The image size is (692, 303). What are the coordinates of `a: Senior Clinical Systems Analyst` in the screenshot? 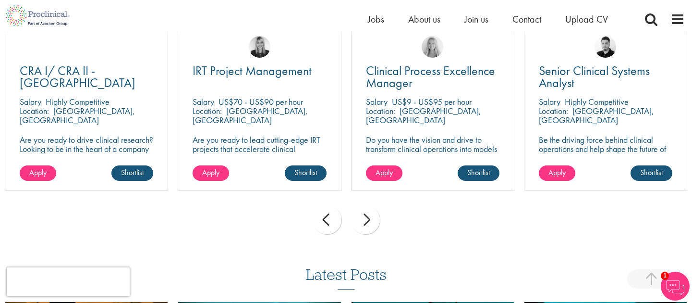 It's located at (606, 77).